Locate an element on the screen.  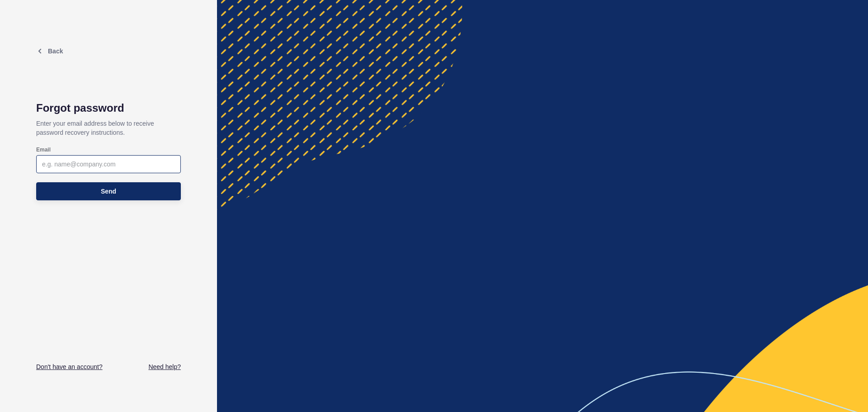
a: Back is located at coordinates (50, 51).